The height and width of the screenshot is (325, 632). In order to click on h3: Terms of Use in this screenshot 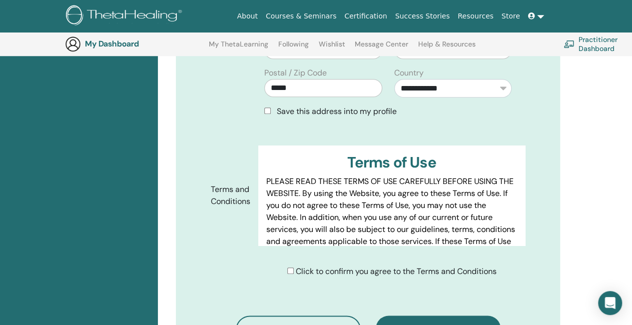, I will do `click(392, 162)`.